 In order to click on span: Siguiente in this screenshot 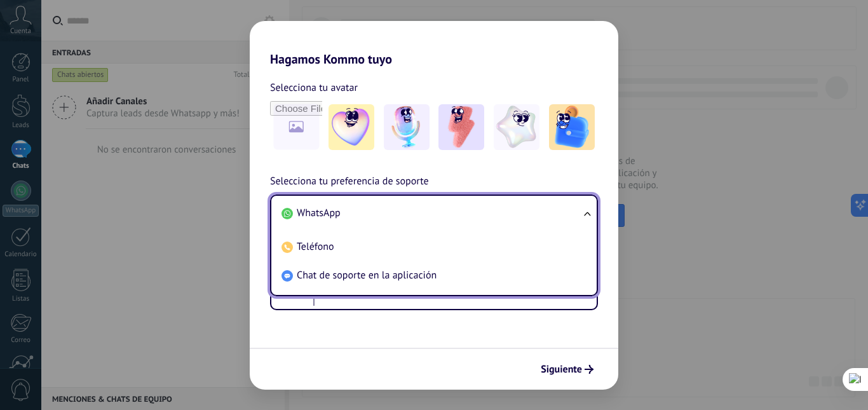, I will do `click(561, 369)`.